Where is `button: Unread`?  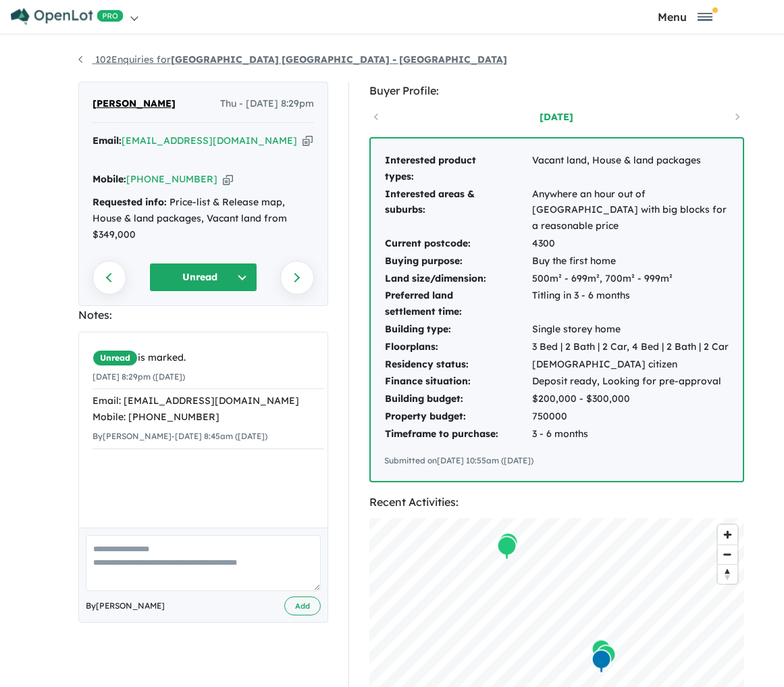 button: Unread is located at coordinates (203, 277).